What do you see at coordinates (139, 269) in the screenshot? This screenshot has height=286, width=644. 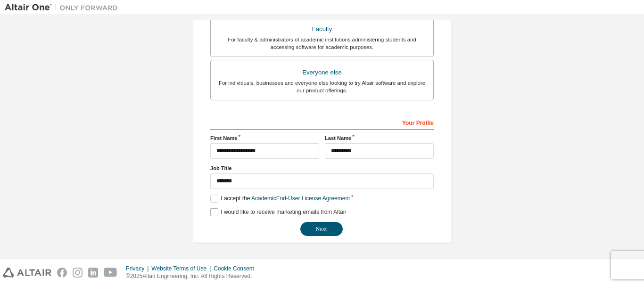 I see `div: Privacy` at bounding box center [139, 269].